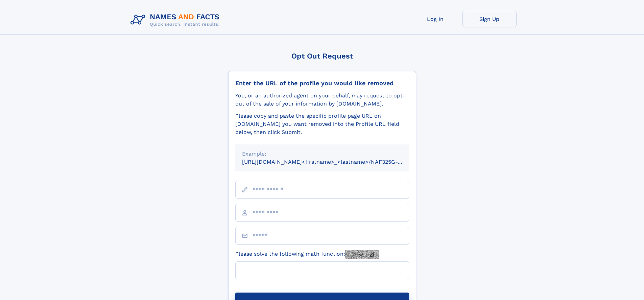  Describe the element at coordinates (435, 19) in the screenshot. I see `a: Log In` at that location.